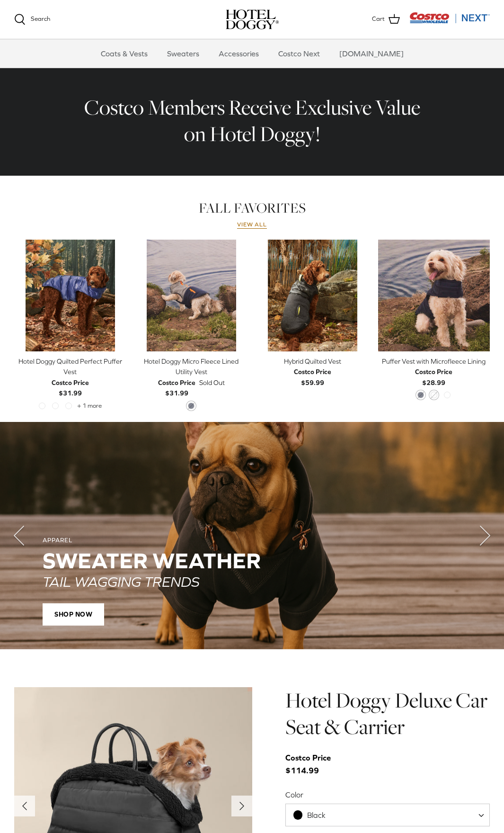 The height and width of the screenshot is (833, 504). What do you see at coordinates (434, 372) in the screenshot?
I see `a: Puffer Vest with Microfleece Lining Costco Price$28.99` at bounding box center [434, 372].